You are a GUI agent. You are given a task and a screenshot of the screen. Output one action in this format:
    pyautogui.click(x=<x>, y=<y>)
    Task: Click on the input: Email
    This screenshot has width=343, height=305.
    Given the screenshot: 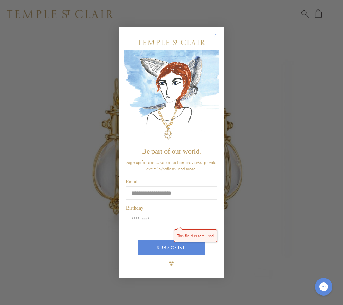 What is the action you would take?
    pyautogui.click(x=172, y=193)
    